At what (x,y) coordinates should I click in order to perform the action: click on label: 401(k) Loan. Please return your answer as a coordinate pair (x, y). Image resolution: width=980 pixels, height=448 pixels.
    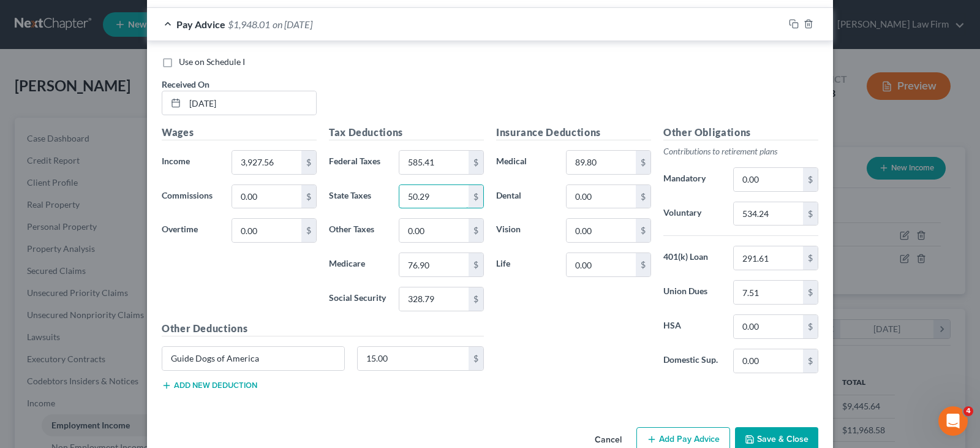
    Looking at the image, I should click on (692, 258).